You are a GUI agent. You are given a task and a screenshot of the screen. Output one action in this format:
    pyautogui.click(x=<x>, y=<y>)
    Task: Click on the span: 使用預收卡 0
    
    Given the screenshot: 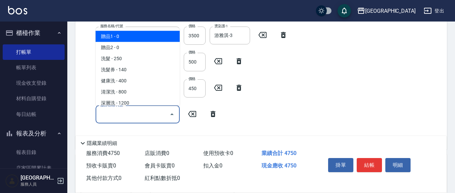 What is the action you would take?
    pyautogui.click(x=218, y=153)
    